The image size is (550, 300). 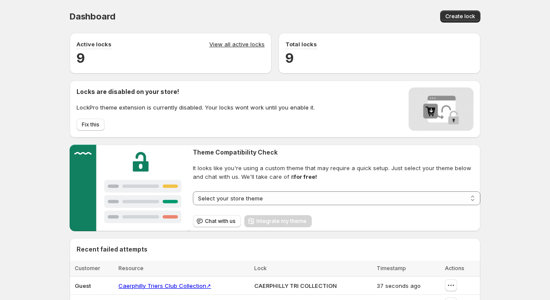 I want to click on button: Chat with us, so click(x=217, y=221).